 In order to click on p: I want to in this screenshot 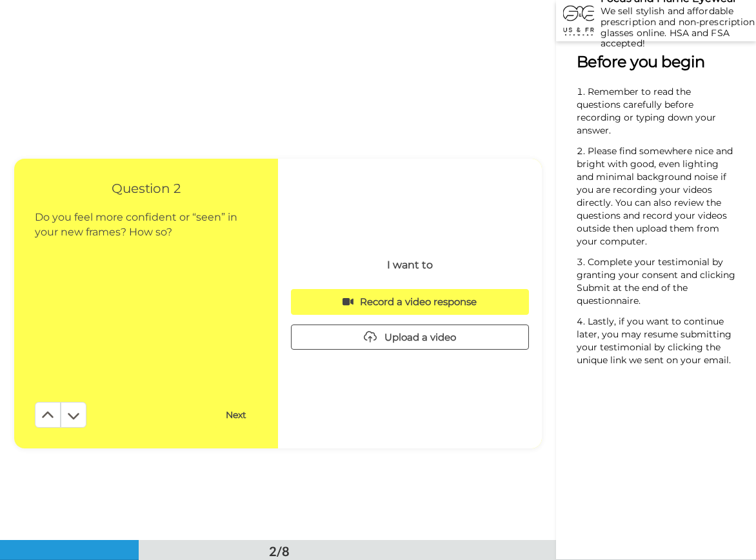, I will do `click(409, 265)`.